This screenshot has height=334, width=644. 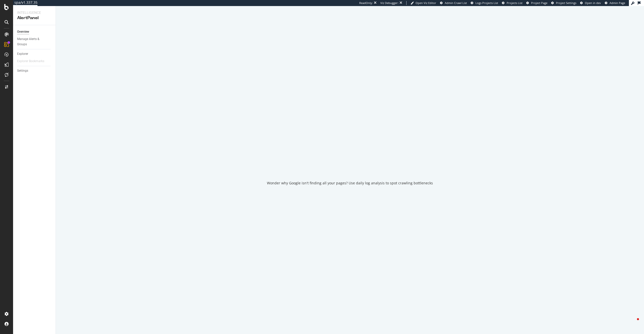 I want to click on a: Logs Projects List, so click(x=484, y=3).